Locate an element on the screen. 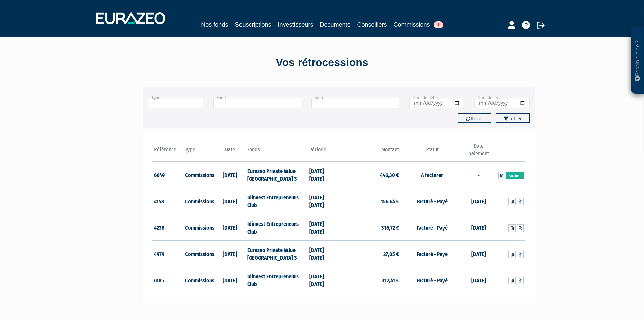  th: Référence is located at coordinates (168, 152).